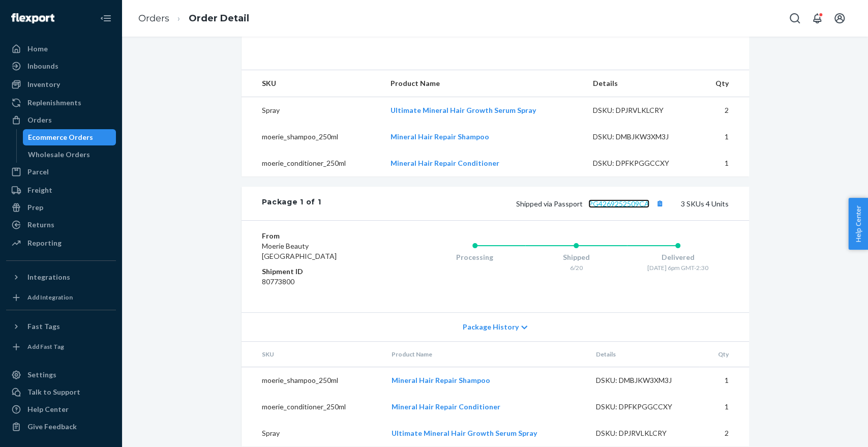 The height and width of the screenshot is (447, 868). What do you see at coordinates (35, 208) in the screenshot?
I see `div: Prep` at bounding box center [35, 208].